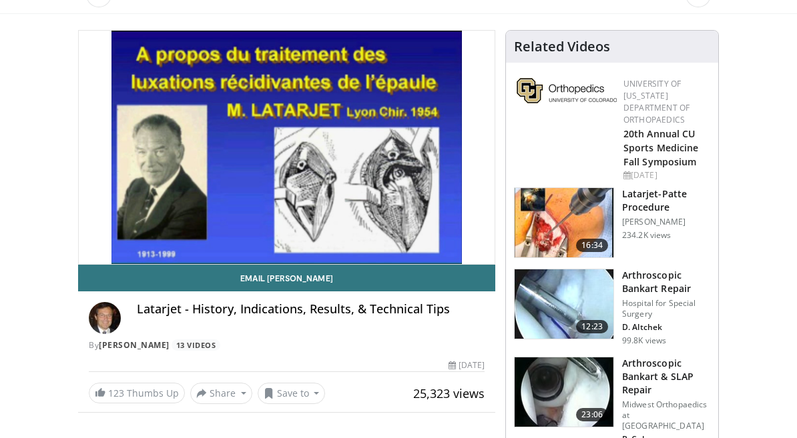 This screenshot has width=797, height=438. Describe the element at coordinates (592, 246) in the screenshot. I see `span: 16:34` at that location.